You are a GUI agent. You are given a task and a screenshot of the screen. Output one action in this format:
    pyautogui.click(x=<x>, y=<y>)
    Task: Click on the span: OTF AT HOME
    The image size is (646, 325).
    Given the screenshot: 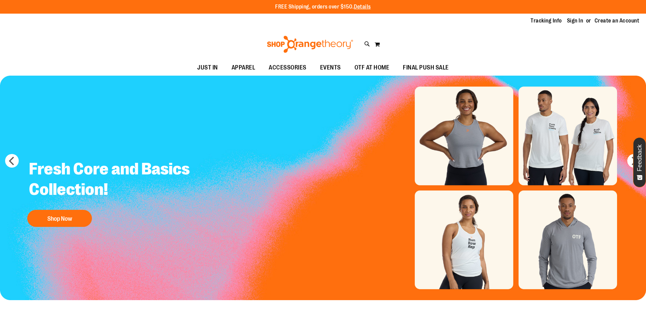 What is the action you would take?
    pyautogui.click(x=372, y=67)
    